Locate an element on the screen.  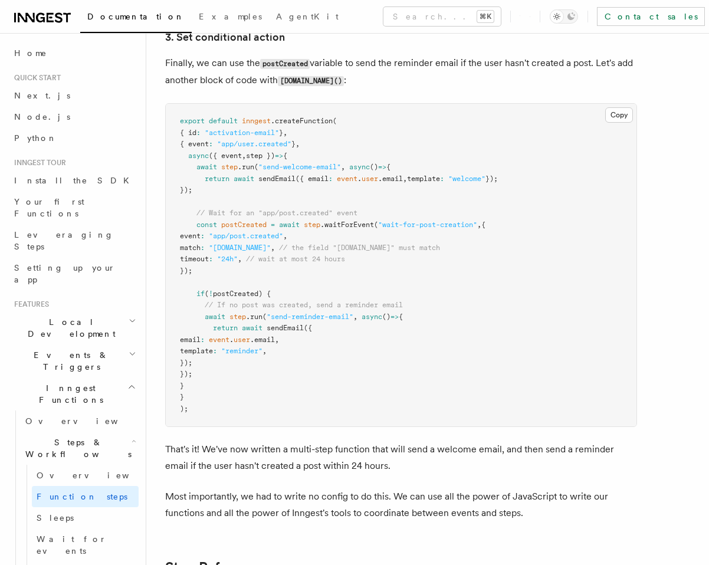
span: Features is located at coordinates (29, 304).